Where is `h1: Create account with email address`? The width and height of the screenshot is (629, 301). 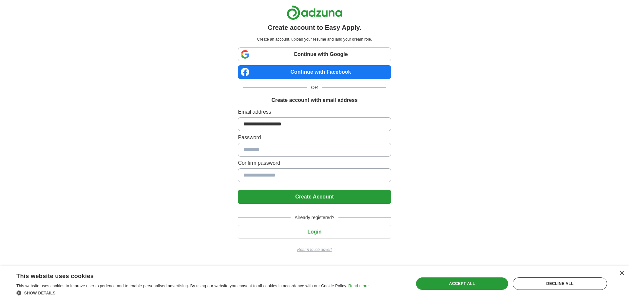
h1: Create account with email address is located at coordinates (314, 100).